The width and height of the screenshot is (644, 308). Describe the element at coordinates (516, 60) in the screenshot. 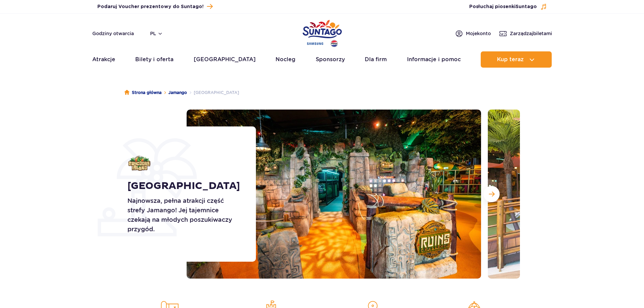

I see `button: Kup teraz` at that location.